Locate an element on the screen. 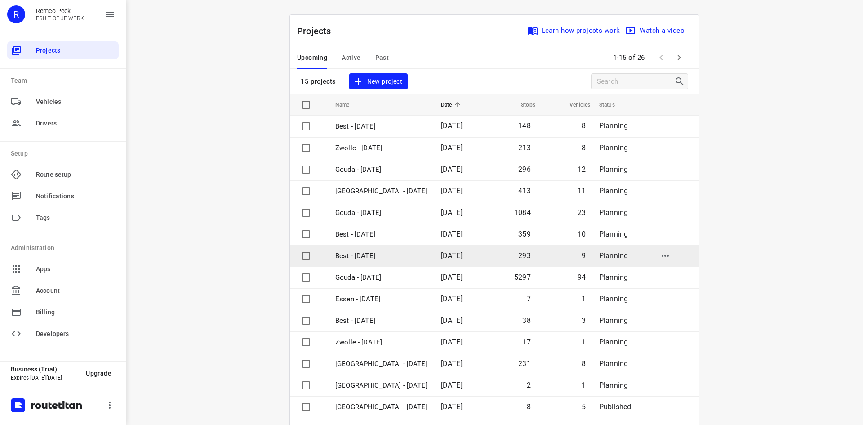 The height and width of the screenshot is (425, 863). span: Route setup is located at coordinates (76, 174).